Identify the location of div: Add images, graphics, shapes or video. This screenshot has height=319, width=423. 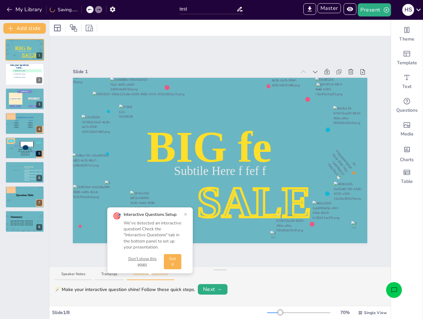
(407, 129).